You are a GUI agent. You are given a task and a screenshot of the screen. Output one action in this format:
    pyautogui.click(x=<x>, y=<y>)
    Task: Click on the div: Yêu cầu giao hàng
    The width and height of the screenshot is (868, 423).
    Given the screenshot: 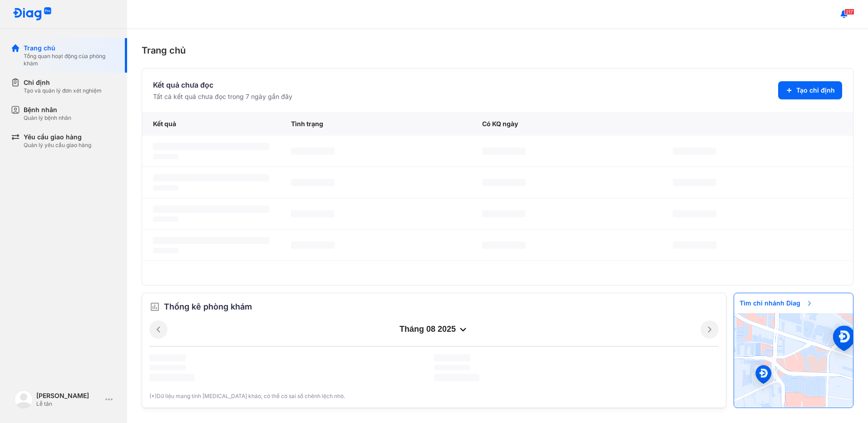 What is the action you would take?
    pyautogui.click(x=57, y=137)
    